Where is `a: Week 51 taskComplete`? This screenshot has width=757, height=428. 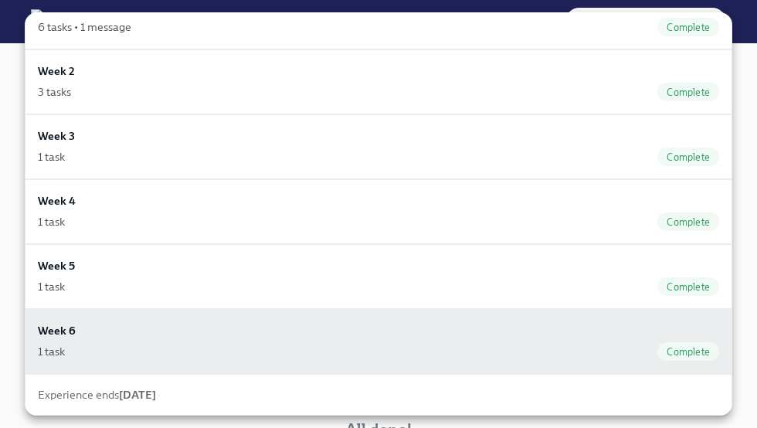
a: Week 51 taskComplete is located at coordinates (378, 277).